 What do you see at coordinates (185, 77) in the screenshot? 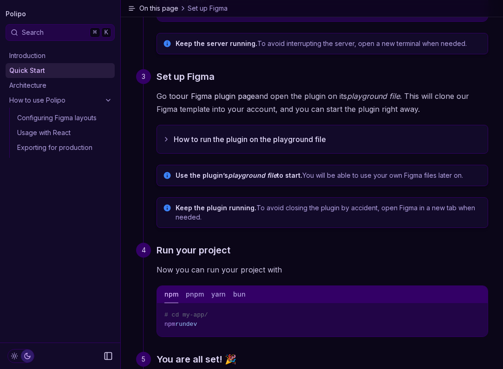
I see `a: Set up Figma` at bounding box center [185, 77].